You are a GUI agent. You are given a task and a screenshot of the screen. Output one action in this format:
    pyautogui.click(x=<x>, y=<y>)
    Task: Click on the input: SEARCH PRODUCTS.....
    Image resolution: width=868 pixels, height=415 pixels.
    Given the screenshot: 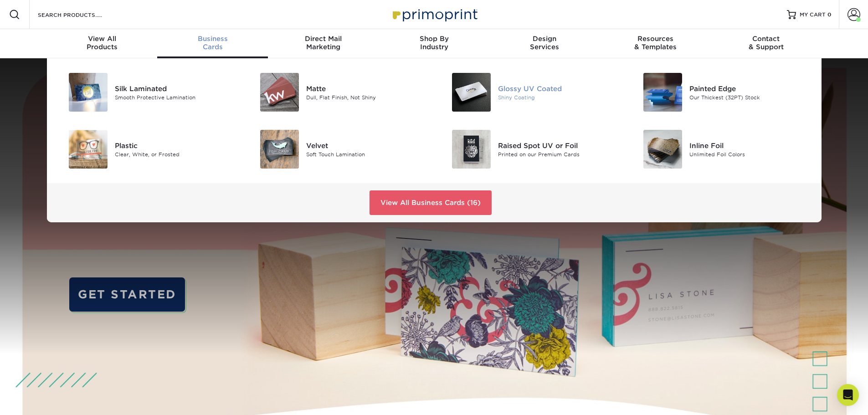 What is the action you would take?
    pyautogui.click(x=81, y=15)
    